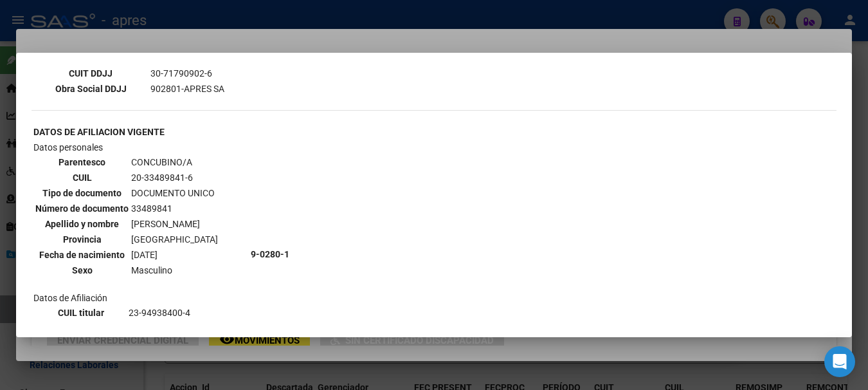 This screenshot has width=868, height=390. I want to click on th: Número de documento, so click(82, 209).